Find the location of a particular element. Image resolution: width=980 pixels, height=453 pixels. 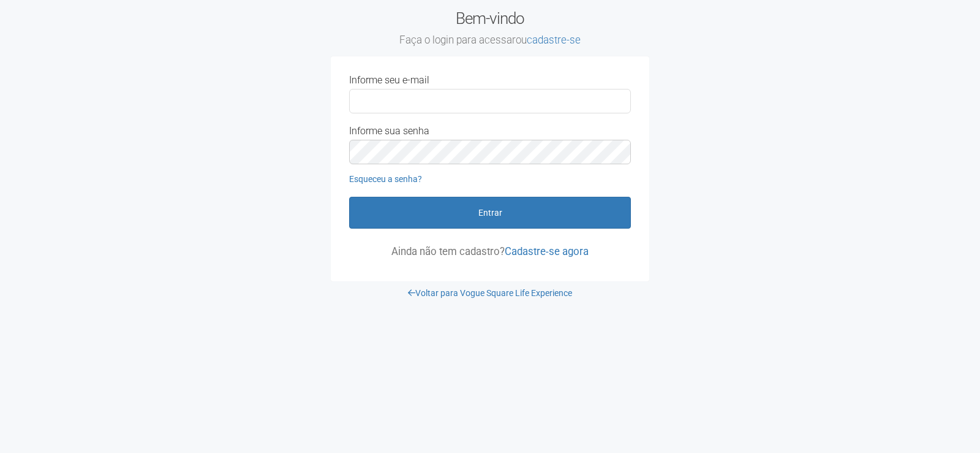

a: Cadastre-se agora is located at coordinates (547, 251).